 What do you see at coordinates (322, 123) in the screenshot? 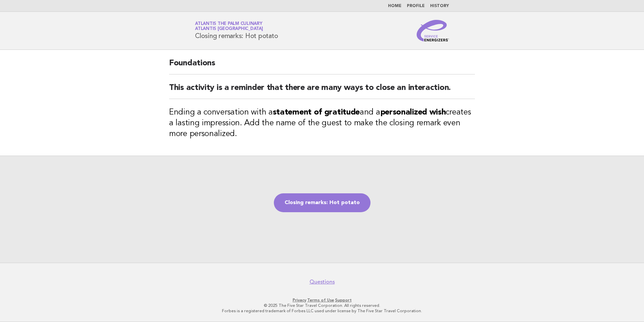
I see `h3: Ending a conversation with a and a creates a lasting impression. Add the name of the guest to mak...` at bounding box center [322, 123].